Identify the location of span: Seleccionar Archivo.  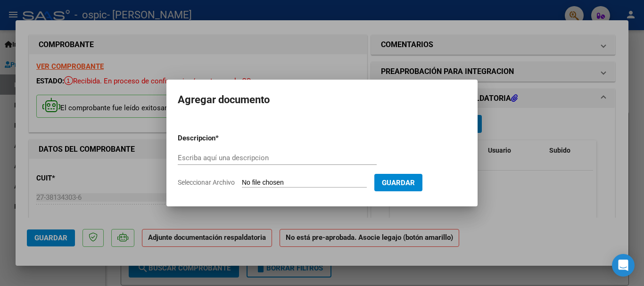
(206, 182).